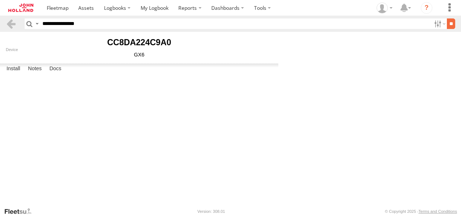  What do you see at coordinates (139, 50) in the screenshot?
I see `div: Device` at bounding box center [139, 50].